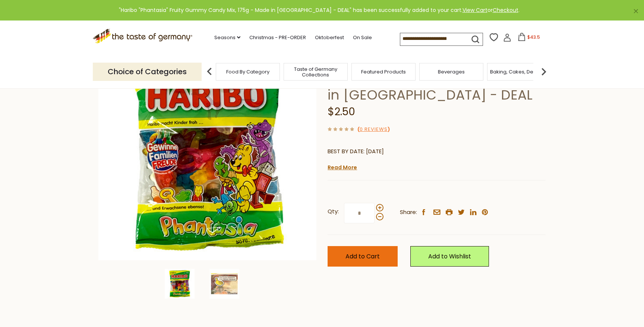 The height and width of the screenshot is (327, 644). What do you see at coordinates (452, 72) in the screenshot?
I see `span: Beverages` at bounding box center [452, 72].